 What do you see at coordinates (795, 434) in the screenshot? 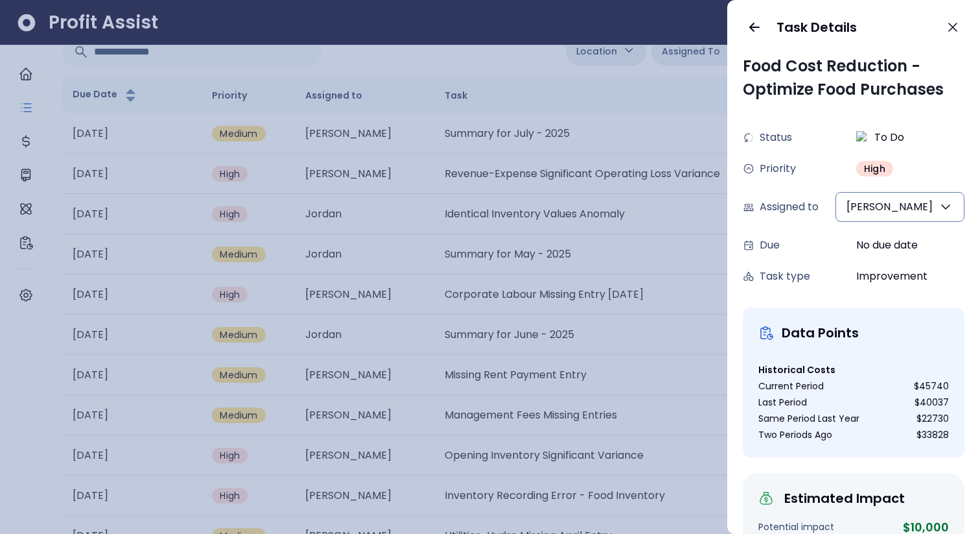
I see `div: Two Periods Ago` at bounding box center [795, 434].